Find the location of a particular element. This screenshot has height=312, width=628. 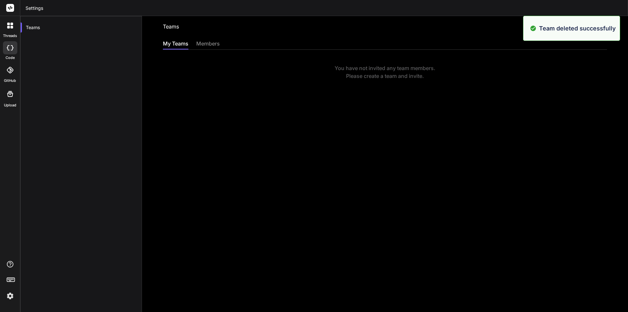

div: members is located at coordinates (208, 44).